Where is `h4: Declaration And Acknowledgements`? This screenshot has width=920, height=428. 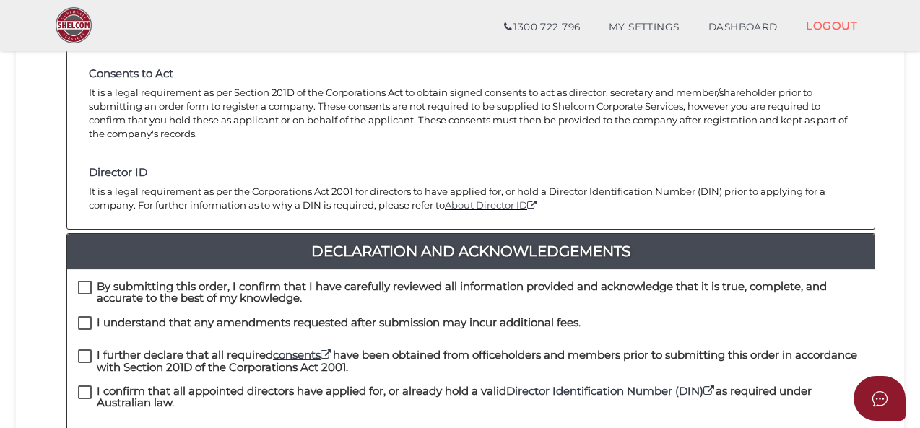
h4: Declaration And Acknowledgements is located at coordinates (471, 251).